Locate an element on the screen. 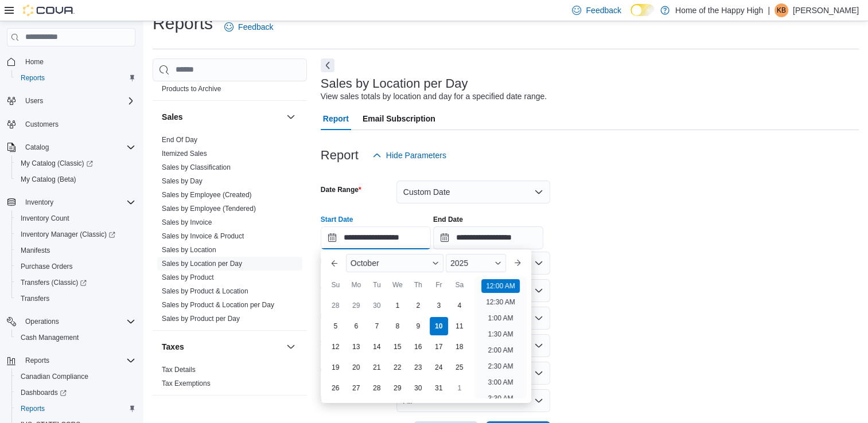 The height and width of the screenshot is (423, 868). button: Taxes is located at coordinates (291, 347).